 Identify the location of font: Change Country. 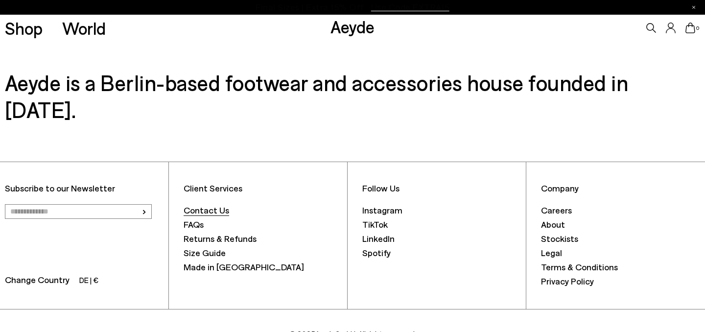
(37, 280).